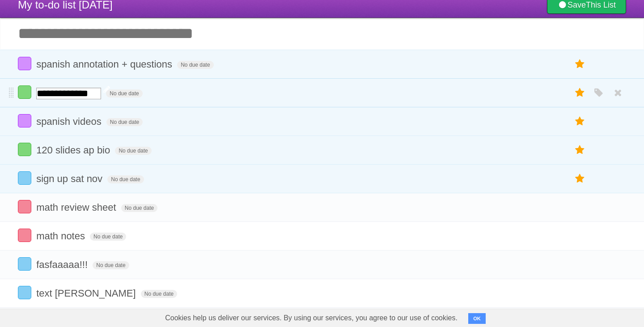 The width and height of the screenshot is (644, 327). Describe the element at coordinates (70, 178) in the screenshot. I see `span: sign up sat nov` at that location.